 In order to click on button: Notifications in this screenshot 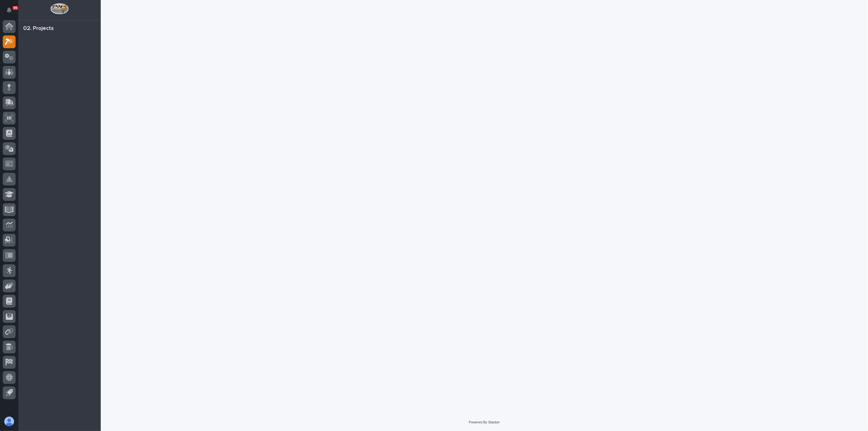, I will do `click(9, 10)`.